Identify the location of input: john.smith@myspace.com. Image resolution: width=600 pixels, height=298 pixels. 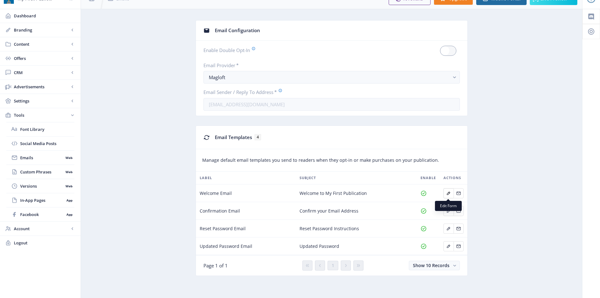
(332, 104).